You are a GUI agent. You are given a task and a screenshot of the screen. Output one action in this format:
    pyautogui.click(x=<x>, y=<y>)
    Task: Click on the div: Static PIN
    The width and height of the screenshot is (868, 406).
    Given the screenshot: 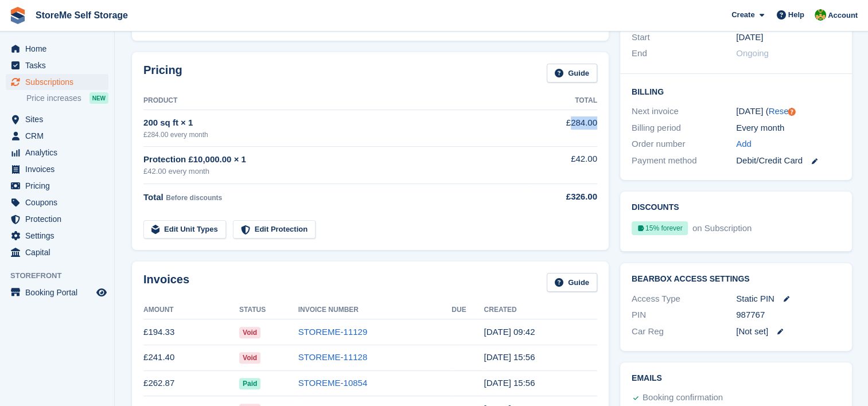 What is the action you would take?
    pyautogui.click(x=788, y=299)
    